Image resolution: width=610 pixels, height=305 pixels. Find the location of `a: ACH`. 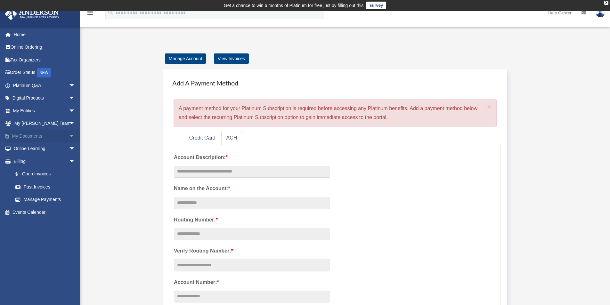

a: ACH is located at coordinates (232, 138).